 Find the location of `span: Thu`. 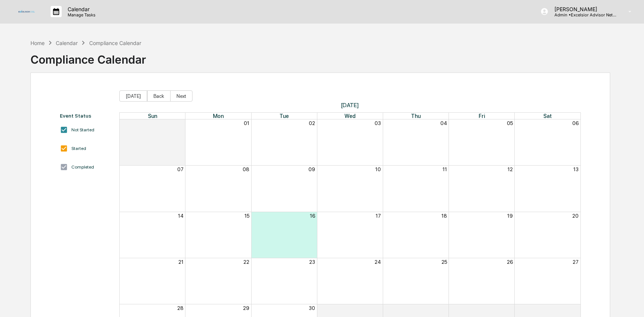

span: Thu is located at coordinates (416, 116).